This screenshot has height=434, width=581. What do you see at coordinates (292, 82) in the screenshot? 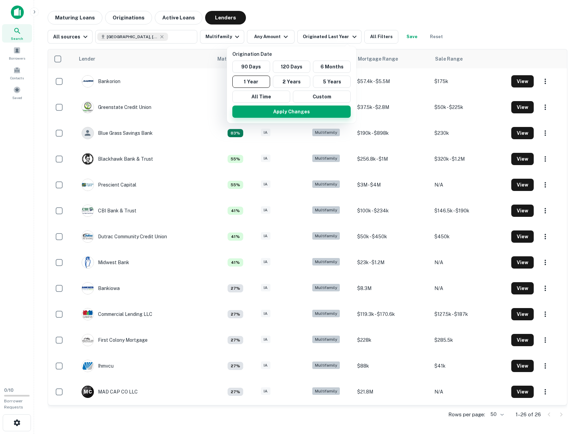
I see `button: 2 Years` at bounding box center [292, 82].